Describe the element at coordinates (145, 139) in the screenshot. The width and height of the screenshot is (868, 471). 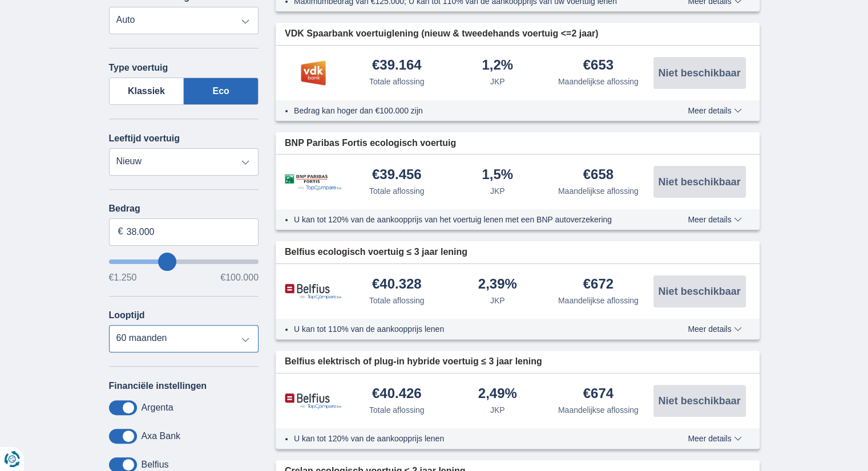
I see `label: Leeftijd voertuig` at that location.